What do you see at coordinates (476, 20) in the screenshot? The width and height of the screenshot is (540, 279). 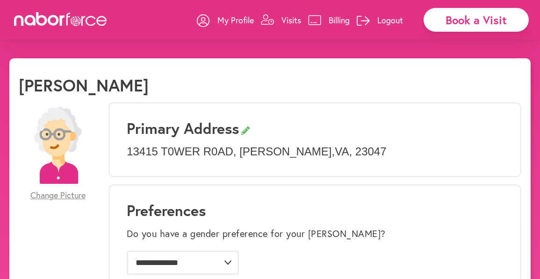 I see `div: Book a Visit` at bounding box center [476, 20].